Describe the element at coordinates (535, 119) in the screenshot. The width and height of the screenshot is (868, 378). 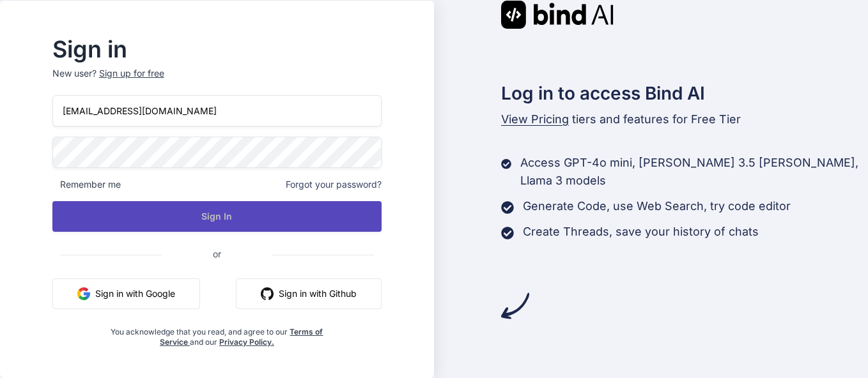
I see `span: View Pricing` at that location.